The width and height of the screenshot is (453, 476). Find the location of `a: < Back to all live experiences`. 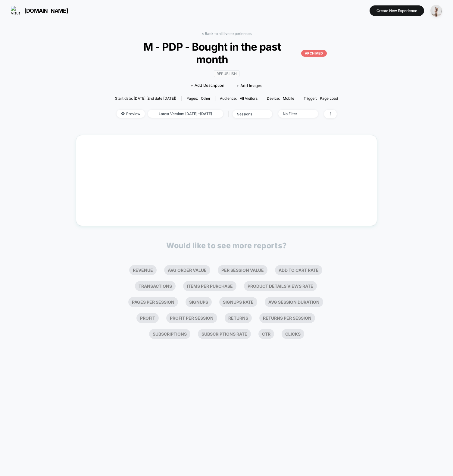

a: < Back to all live experiences is located at coordinates (226, 34).